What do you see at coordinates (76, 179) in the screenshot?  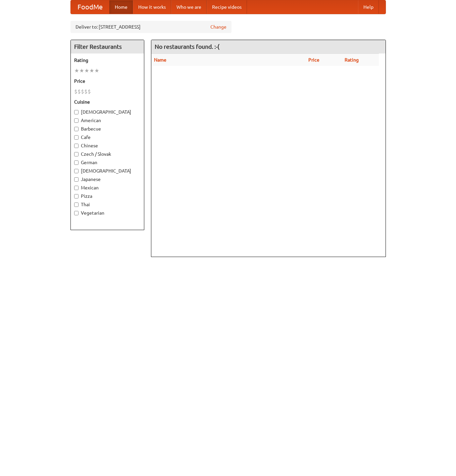 I see `input: Japanese` at bounding box center [76, 179].